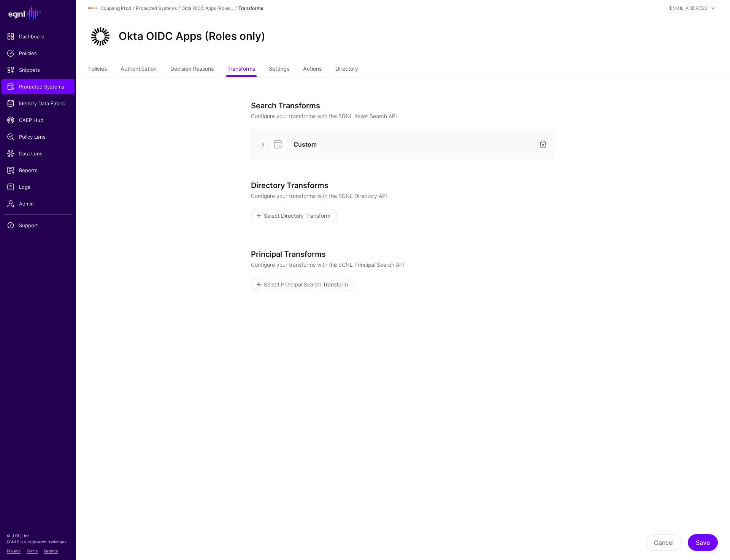  Describe the element at coordinates (38, 36) in the screenshot. I see `span: Dashboard` at that location.